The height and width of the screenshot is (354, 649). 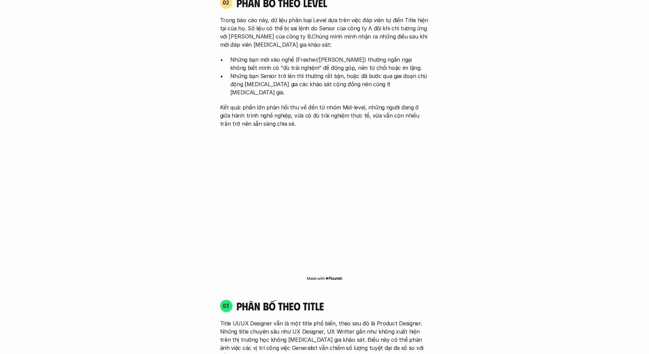 What do you see at coordinates (324, 278) in the screenshot?
I see `img: Made with Flourish` at bounding box center [324, 278].